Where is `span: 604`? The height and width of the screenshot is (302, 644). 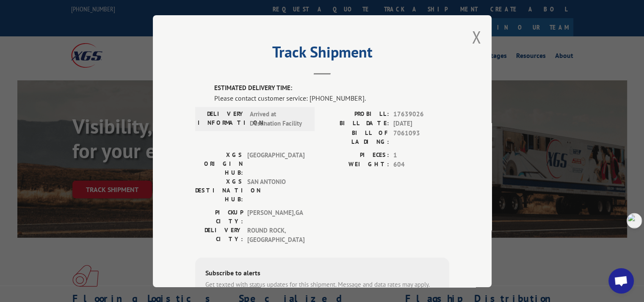
span: 604 is located at coordinates (421, 165).